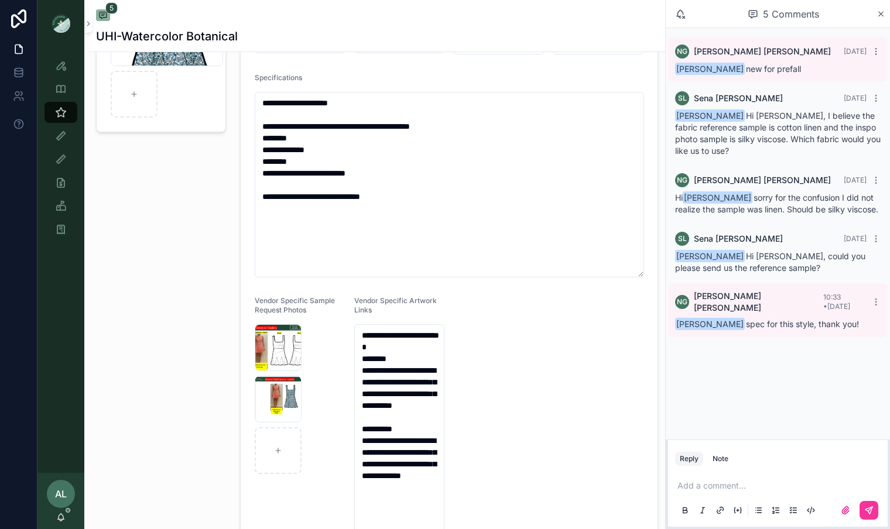 Image resolution: width=890 pixels, height=529 pixels. What do you see at coordinates (720, 459) in the screenshot?
I see `div: Note` at bounding box center [720, 459].